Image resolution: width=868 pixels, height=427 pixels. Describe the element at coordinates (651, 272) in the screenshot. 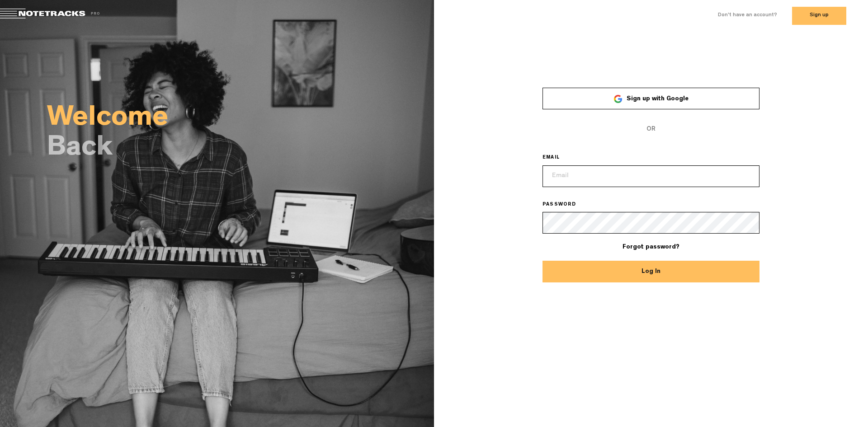

I see `button: Log In` at that location.